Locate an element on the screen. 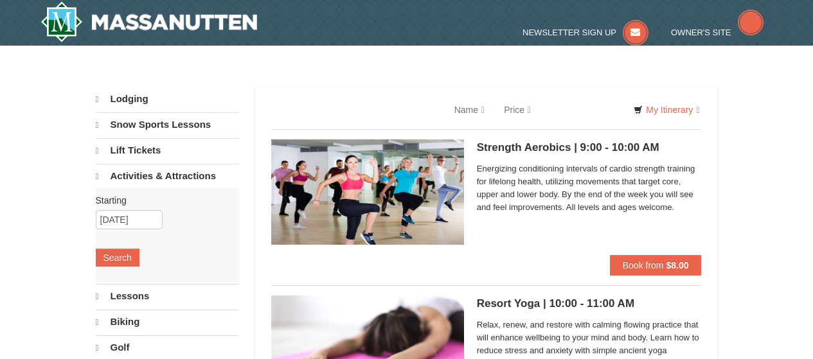 The width and height of the screenshot is (813, 359). span: Newsletter Sign Up is located at coordinates (570, 32).